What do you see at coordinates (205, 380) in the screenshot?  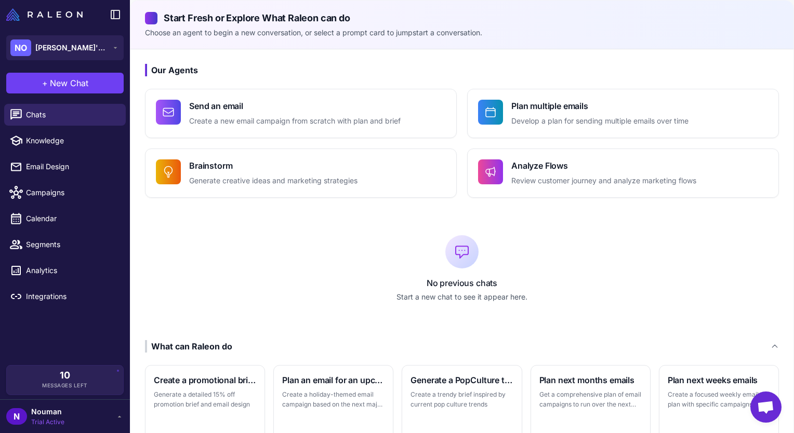 I see `h3: Create a promotional brief and email` at bounding box center [205, 380].